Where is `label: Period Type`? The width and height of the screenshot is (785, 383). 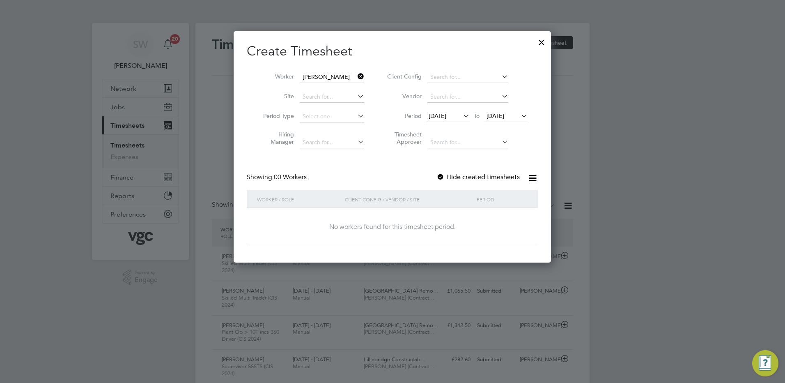 label: Period Type is located at coordinates (276, 116).